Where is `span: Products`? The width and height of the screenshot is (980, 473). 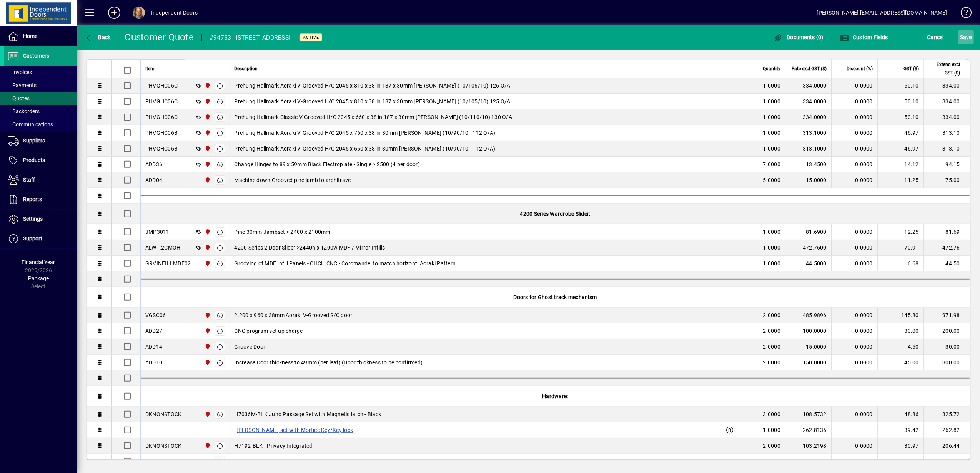
span: Products is located at coordinates (34, 161).